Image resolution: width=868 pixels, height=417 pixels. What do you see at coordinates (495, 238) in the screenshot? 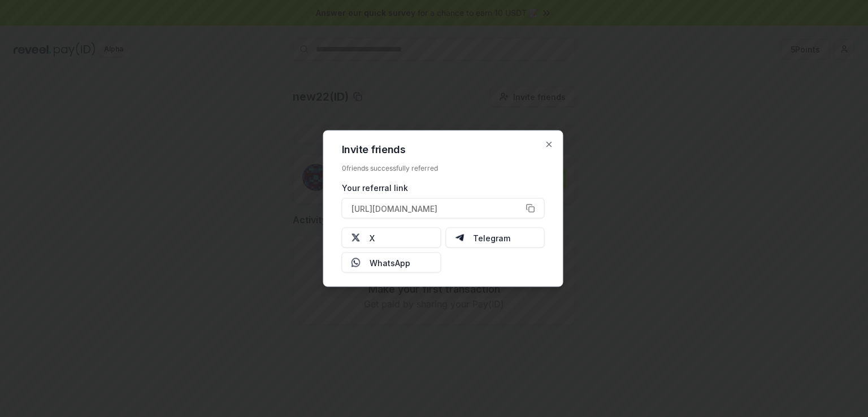
I see `button: Telegram` at bounding box center [495, 238].